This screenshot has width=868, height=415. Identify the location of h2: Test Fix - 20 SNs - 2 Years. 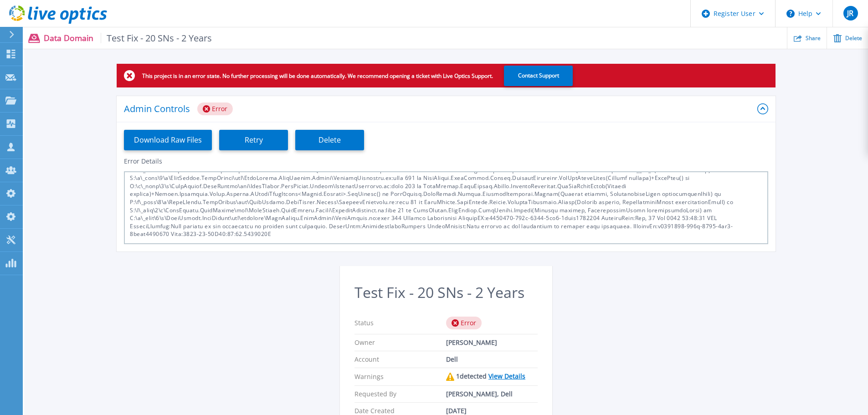
(446, 293).